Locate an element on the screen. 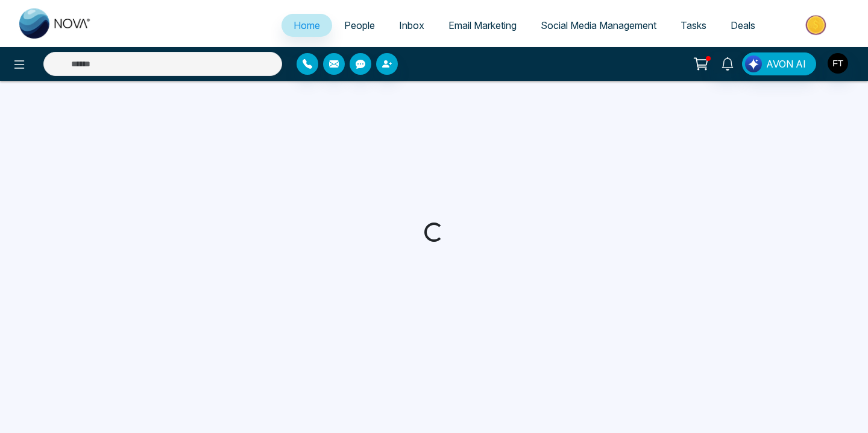  img: Nova CRM Logo is located at coordinates (56, 23).